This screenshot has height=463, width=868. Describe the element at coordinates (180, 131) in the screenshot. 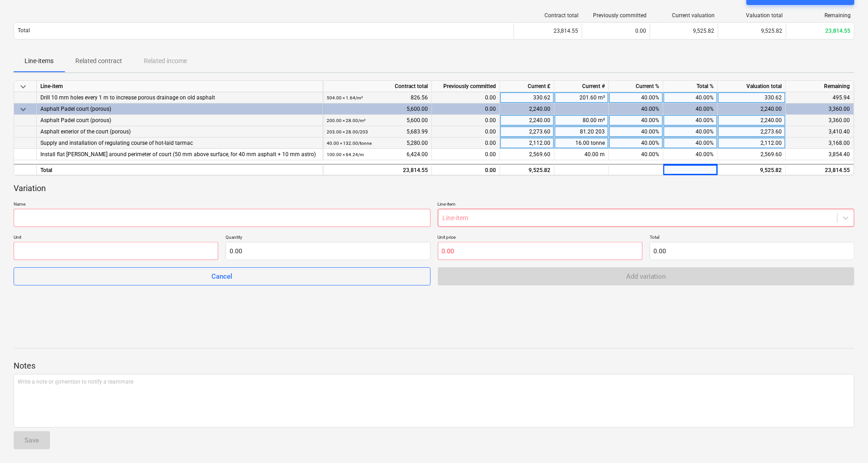

I see `div: Asphalt exterior of the court (porous)` at that location.